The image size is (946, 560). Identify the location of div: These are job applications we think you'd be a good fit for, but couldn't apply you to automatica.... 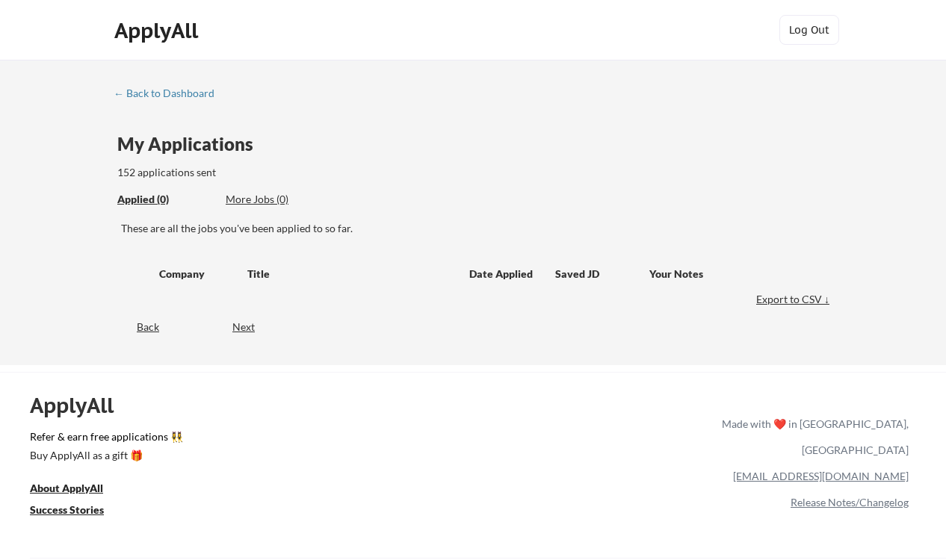
(280, 200).